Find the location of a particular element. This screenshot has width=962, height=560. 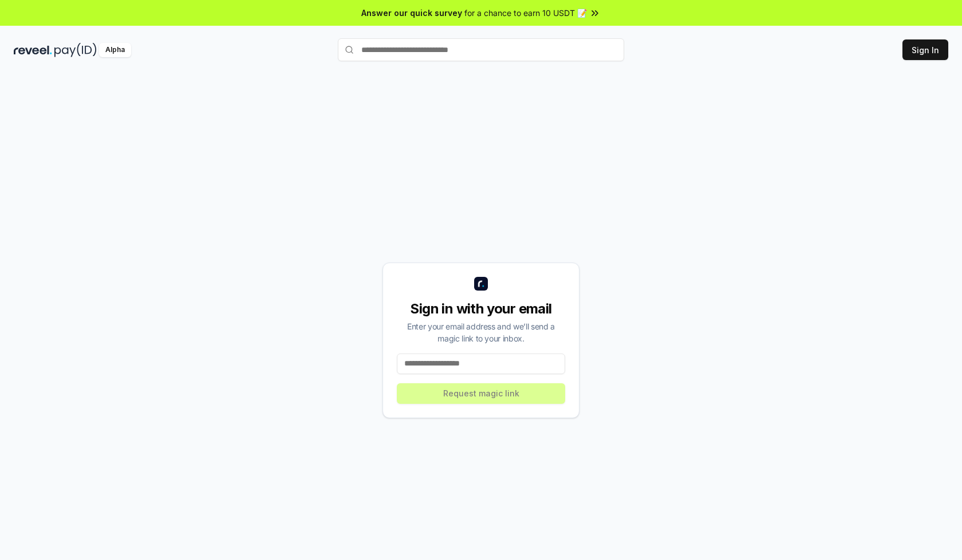

img: pay_id is located at coordinates (76, 50).